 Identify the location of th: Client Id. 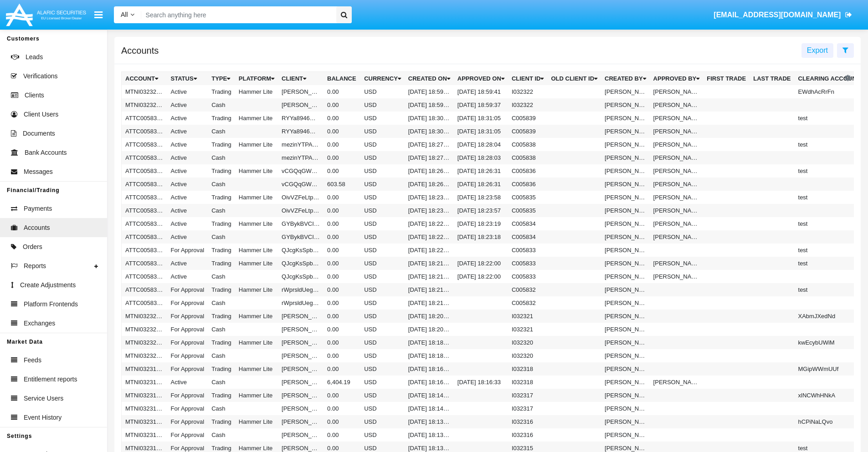
(528, 79).